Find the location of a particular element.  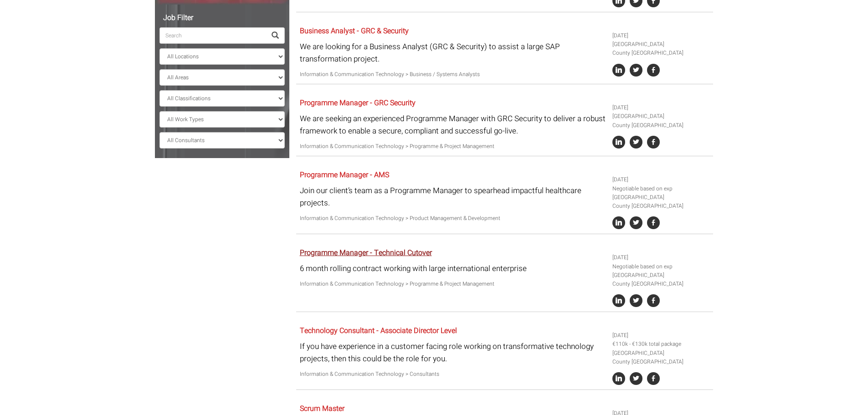

a: Technology Consultant - Associate Director Level is located at coordinates (378, 330).